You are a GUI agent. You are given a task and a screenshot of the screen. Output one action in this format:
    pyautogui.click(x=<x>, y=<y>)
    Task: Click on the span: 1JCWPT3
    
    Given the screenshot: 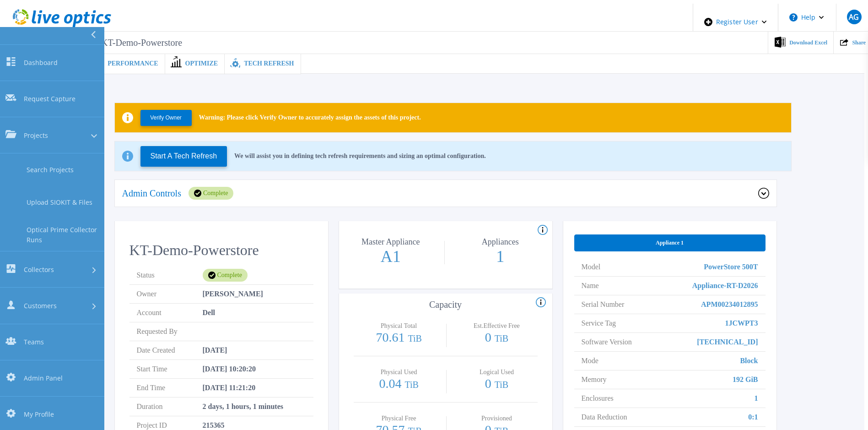 What is the action you would take?
    pyautogui.click(x=741, y=323)
    